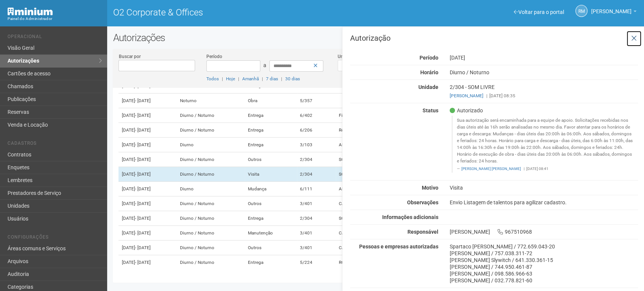 The height and width of the screenshot is (291, 644). Describe the element at coordinates (393, 262) in the screenshot. I see `td: RCM CAPITAL` at that location.